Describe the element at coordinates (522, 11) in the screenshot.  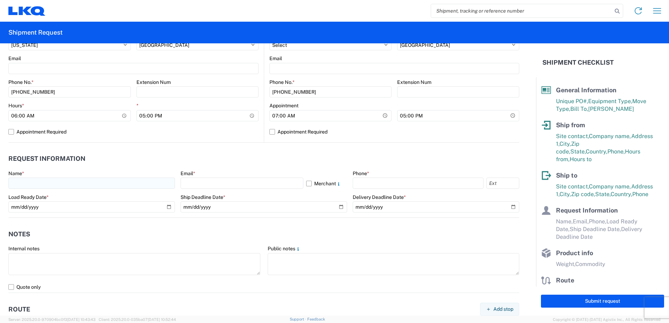
I see `input: Shipment, tracking or reference number` at that location.